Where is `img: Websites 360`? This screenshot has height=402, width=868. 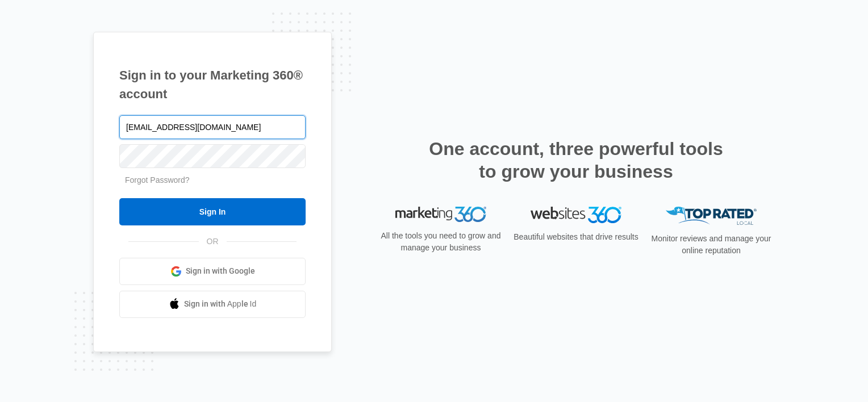 img: Websites 360 is located at coordinates (576, 215).